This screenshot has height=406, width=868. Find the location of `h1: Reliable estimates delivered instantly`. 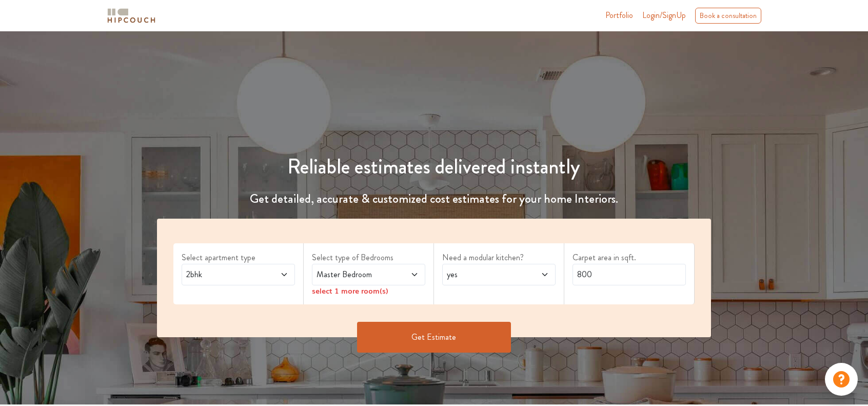

h1: Reliable estimates delivered instantly is located at coordinates (434, 167).